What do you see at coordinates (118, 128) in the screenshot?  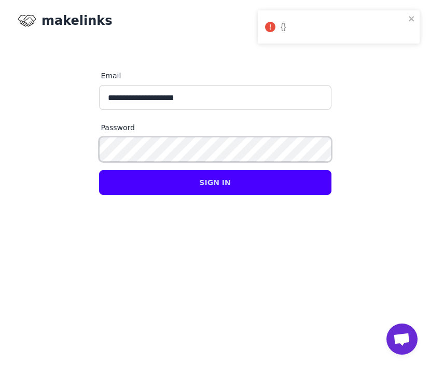 I see `span: Password` at bounding box center [118, 128].